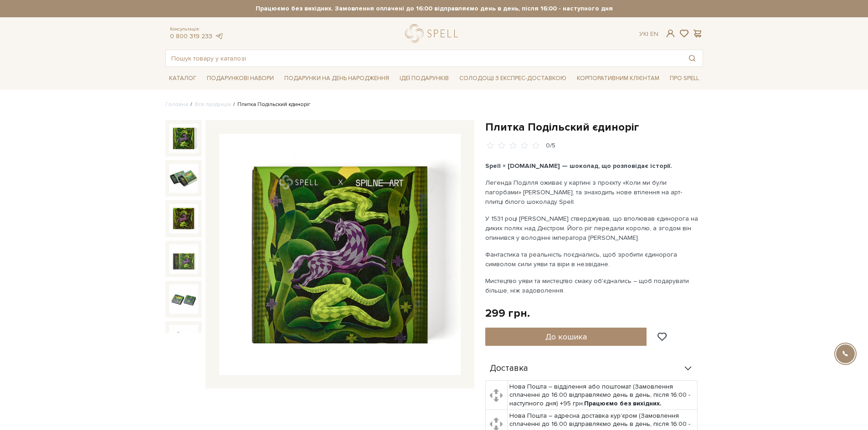 The width and height of the screenshot is (868, 430). What do you see at coordinates (550, 146) in the screenshot?
I see `div: 0/5` at bounding box center [550, 146].